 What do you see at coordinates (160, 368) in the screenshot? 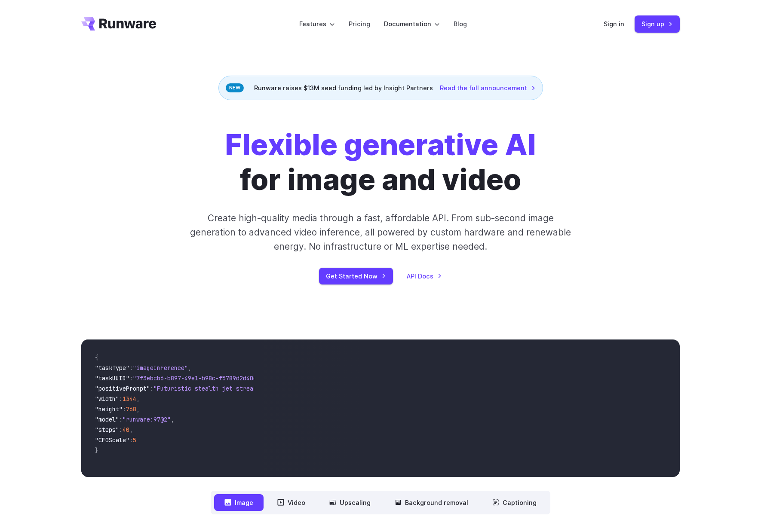
I see `span: "imageInference"` at bounding box center [160, 368].